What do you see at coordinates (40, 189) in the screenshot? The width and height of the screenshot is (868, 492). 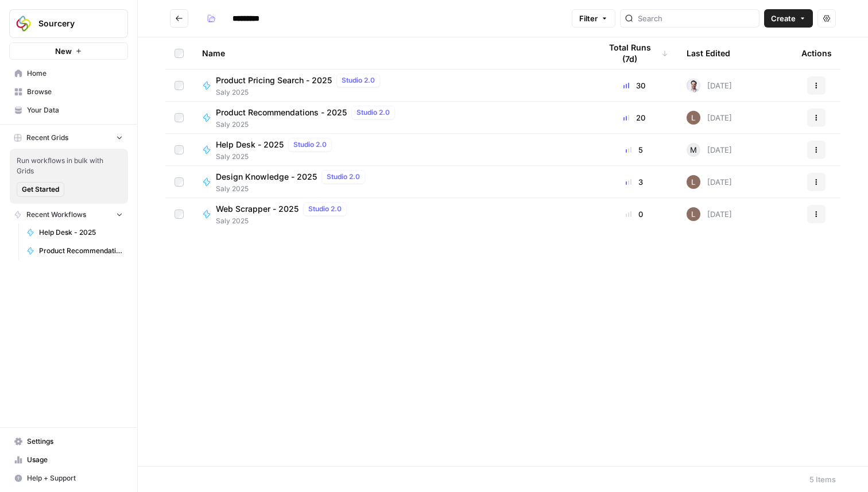 I see `button: Get Started` at bounding box center [40, 189].